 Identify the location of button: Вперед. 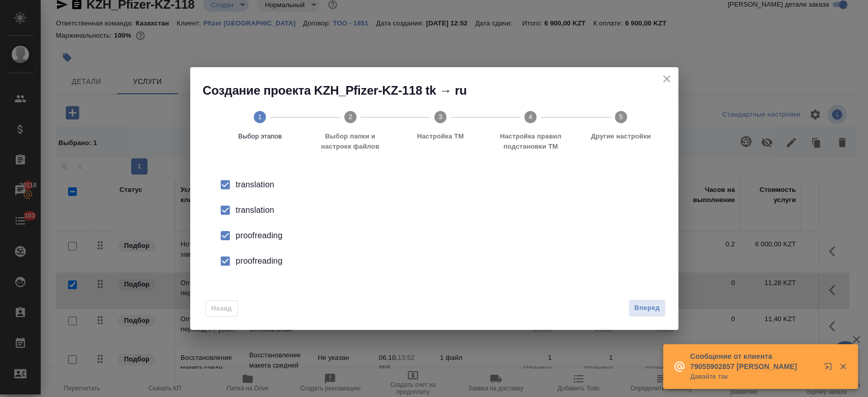
(647, 308).